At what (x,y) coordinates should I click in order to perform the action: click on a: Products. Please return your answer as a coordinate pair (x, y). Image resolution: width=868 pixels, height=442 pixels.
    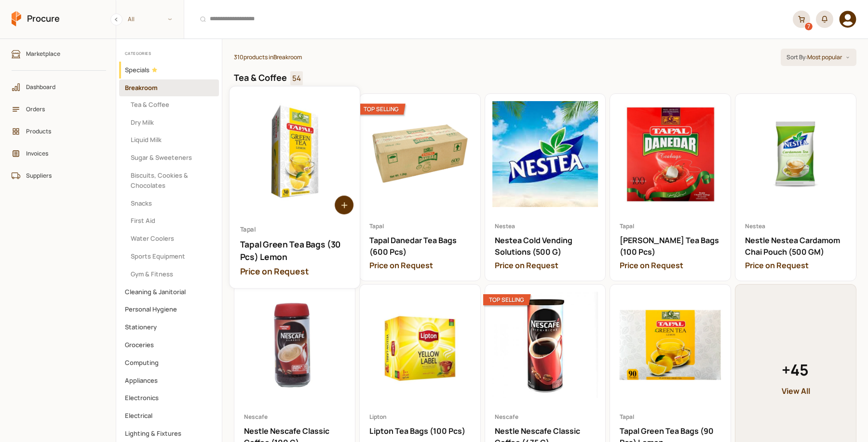
    Looking at the image, I should click on (59, 132).